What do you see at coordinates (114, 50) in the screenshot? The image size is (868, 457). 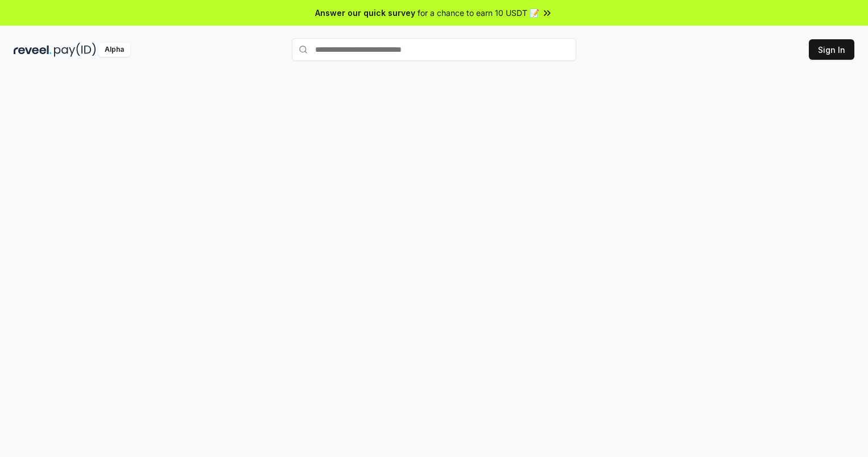 I see `div: Alpha` at bounding box center [114, 50].